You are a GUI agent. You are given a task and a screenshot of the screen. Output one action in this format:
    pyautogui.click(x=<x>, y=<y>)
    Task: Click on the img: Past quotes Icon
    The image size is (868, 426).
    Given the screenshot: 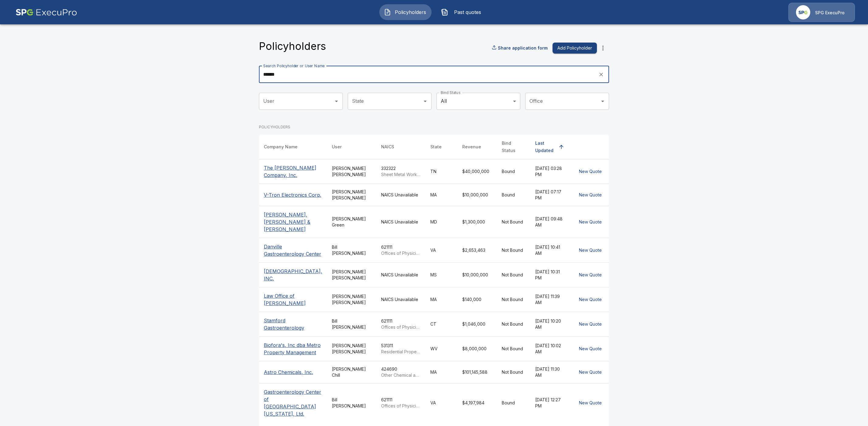 What is the action you would take?
    pyautogui.click(x=445, y=12)
    